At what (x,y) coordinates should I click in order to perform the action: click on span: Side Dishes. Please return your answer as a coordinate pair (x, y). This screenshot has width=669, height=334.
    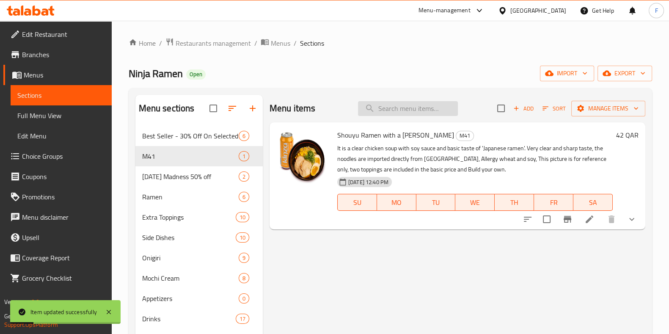
    Looking at the image, I should click on (189, 237).